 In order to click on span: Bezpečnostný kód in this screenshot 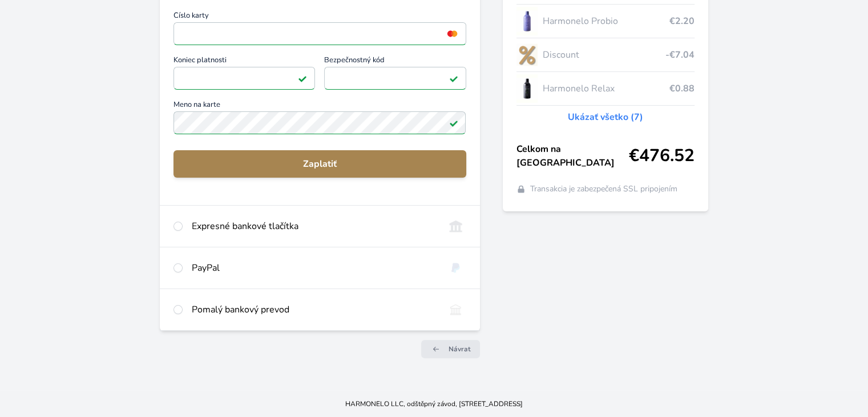, I will do `click(395, 62)`.